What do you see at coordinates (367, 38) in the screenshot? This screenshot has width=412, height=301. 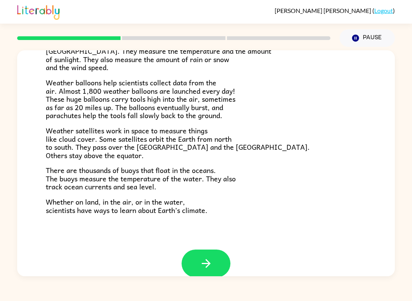 I see `button: Pause` at bounding box center [367, 38].